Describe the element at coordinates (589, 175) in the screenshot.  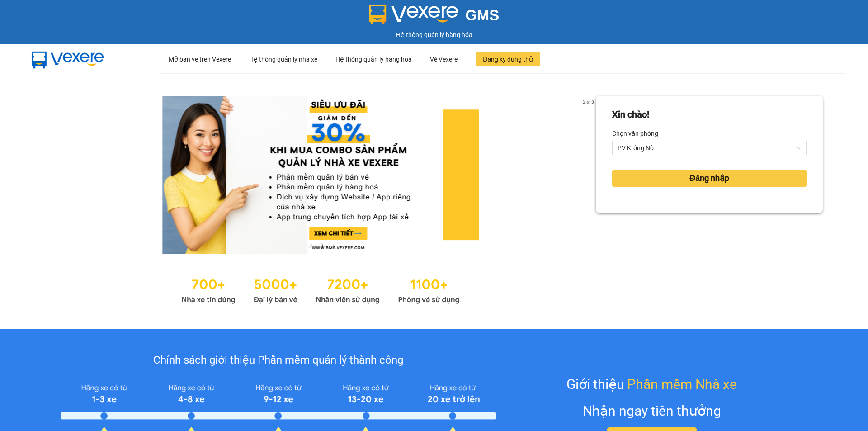
I see `button: next slide / item` at that location.